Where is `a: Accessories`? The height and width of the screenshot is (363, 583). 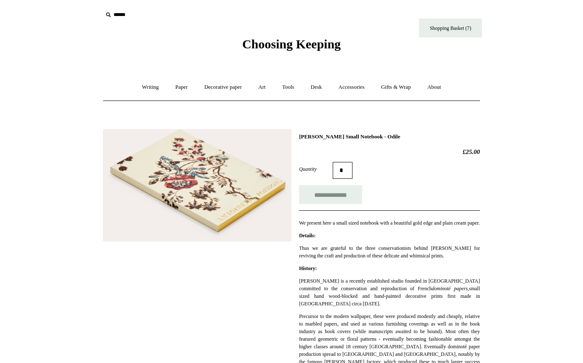 a: Accessories is located at coordinates (351, 87).